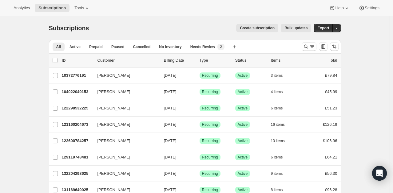 The image size is (393, 193). I want to click on p: Customer, so click(128, 60).